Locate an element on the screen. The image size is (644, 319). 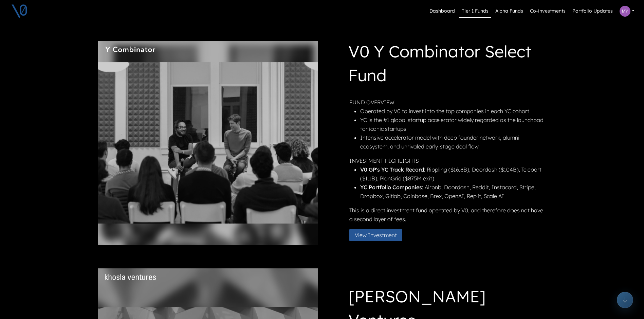
a: View Investment is located at coordinates (378, 235).